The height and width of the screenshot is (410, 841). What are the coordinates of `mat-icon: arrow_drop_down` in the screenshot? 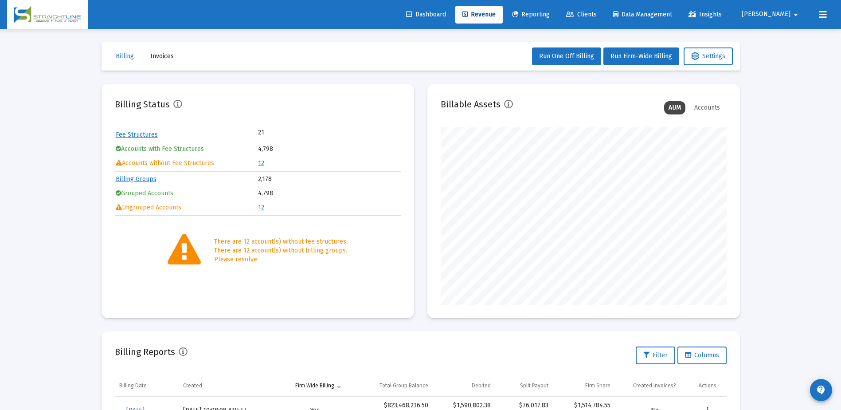 It's located at (796, 15).